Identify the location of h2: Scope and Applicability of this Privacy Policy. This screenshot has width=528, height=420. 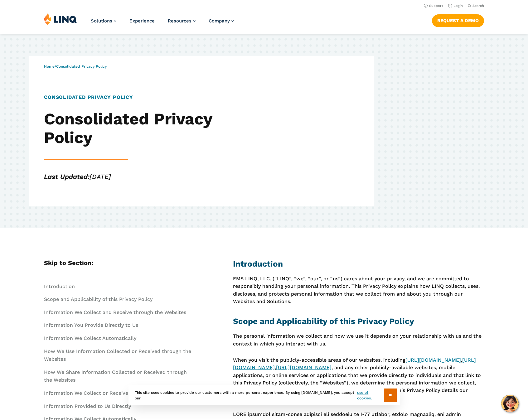
(358, 321).